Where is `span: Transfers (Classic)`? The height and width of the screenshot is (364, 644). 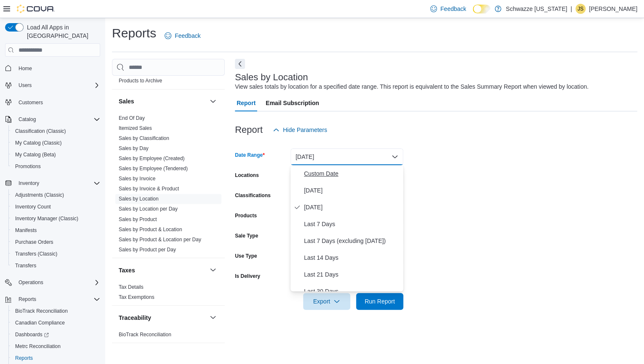 span: Transfers (Classic) is located at coordinates (36, 254).